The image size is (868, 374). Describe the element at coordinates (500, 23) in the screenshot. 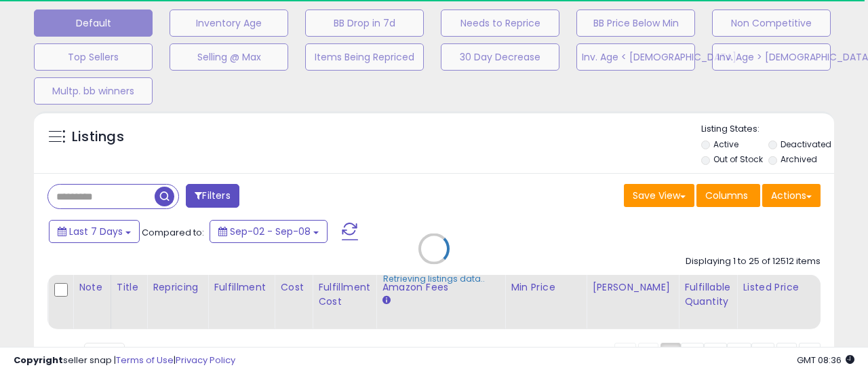

I see `button: Needs to Reprice` at that location.